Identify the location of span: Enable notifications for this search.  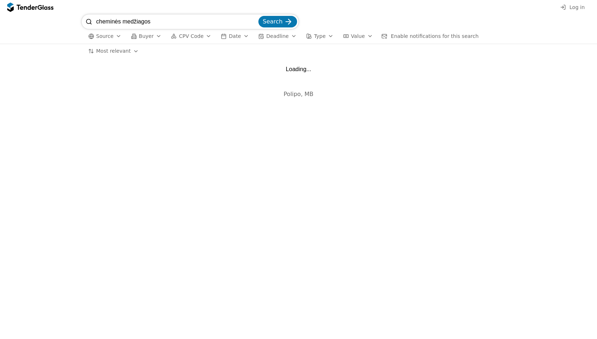
(435, 36).